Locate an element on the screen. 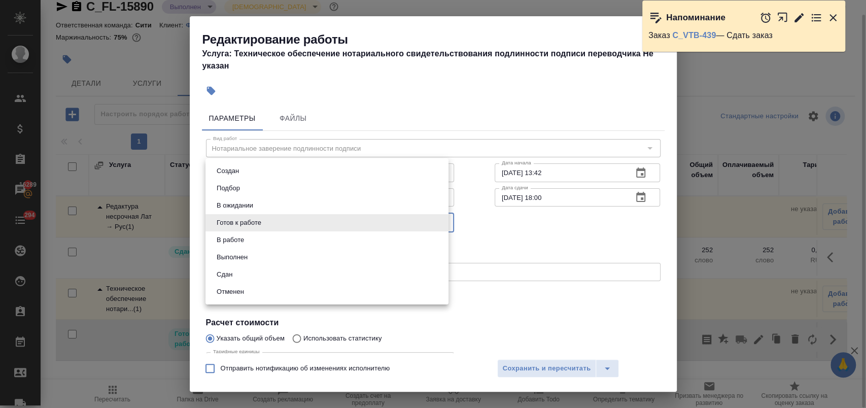 This screenshot has width=866, height=408. p: Напоминание is located at coordinates (695, 18).